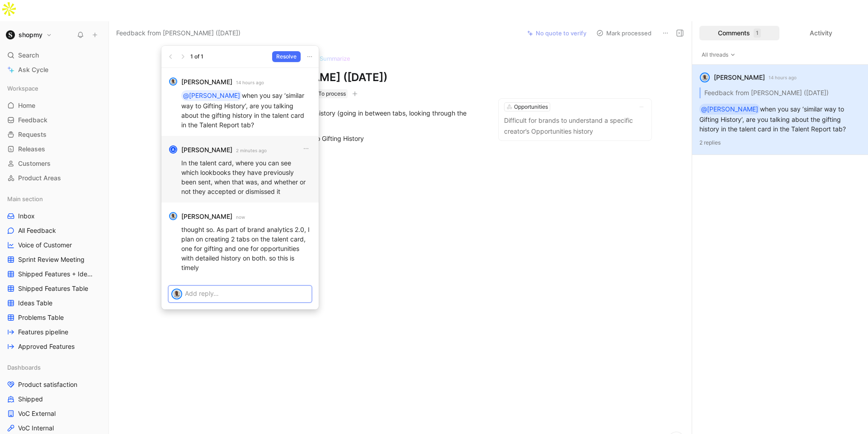 This screenshot has width=868, height=434. I want to click on p: when you say ‘similar way to Gifting History’, are you talking about the gifting history in the t..., so click(246, 109).